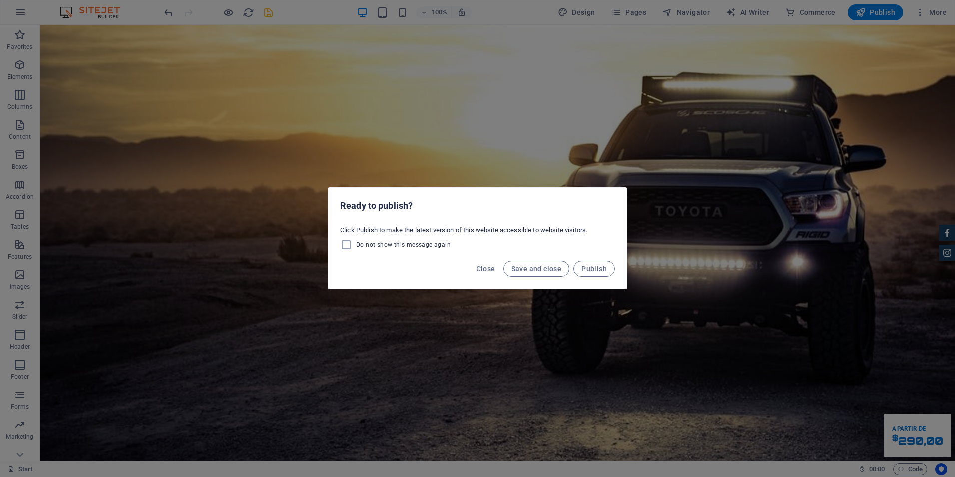  Describe the element at coordinates (537, 269) in the screenshot. I see `button: Save and close` at that location.